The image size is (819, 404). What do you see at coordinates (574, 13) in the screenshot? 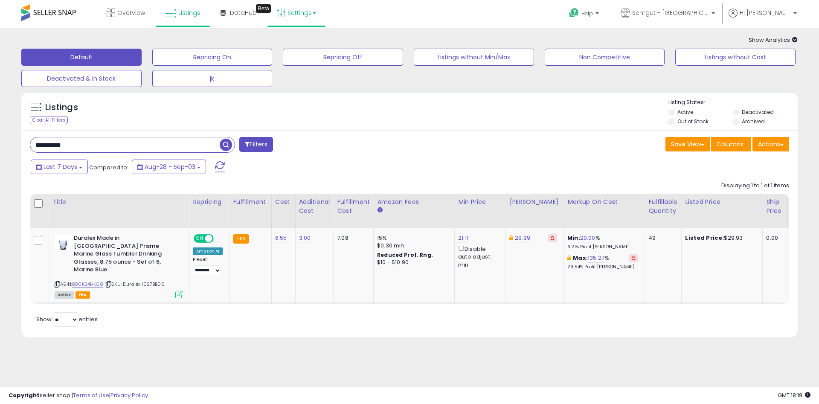
I see `i: Get Help` at bounding box center [574, 13].